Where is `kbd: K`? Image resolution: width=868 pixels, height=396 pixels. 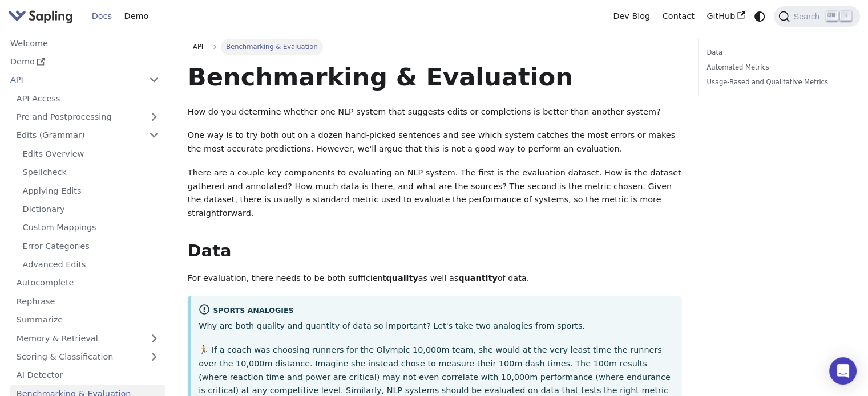
kbd: K is located at coordinates (845, 16).